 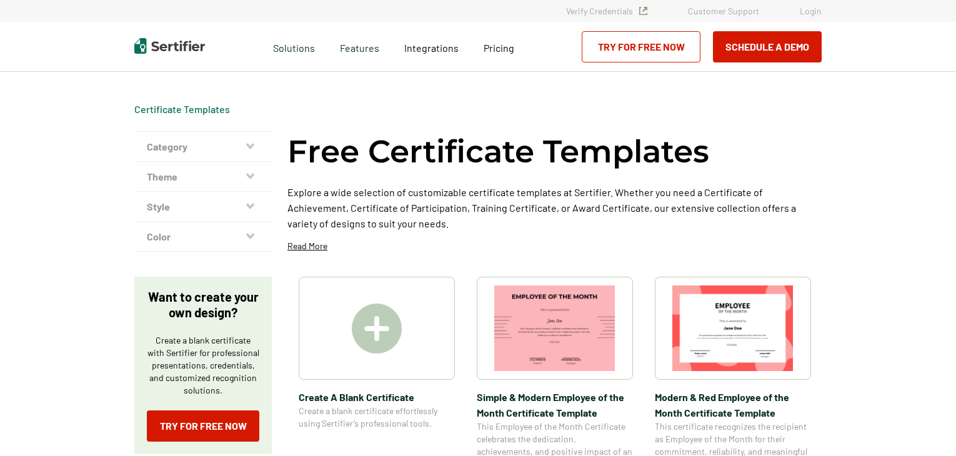 I want to click on p: Explore a wide selection of customizable certificate templates at Sertifier. Whether you need a C..., so click(x=554, y=207).